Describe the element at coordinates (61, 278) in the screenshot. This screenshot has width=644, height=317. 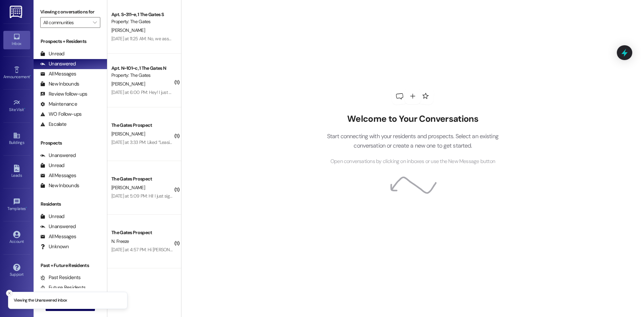
I see `div: Past Residents` at that location.